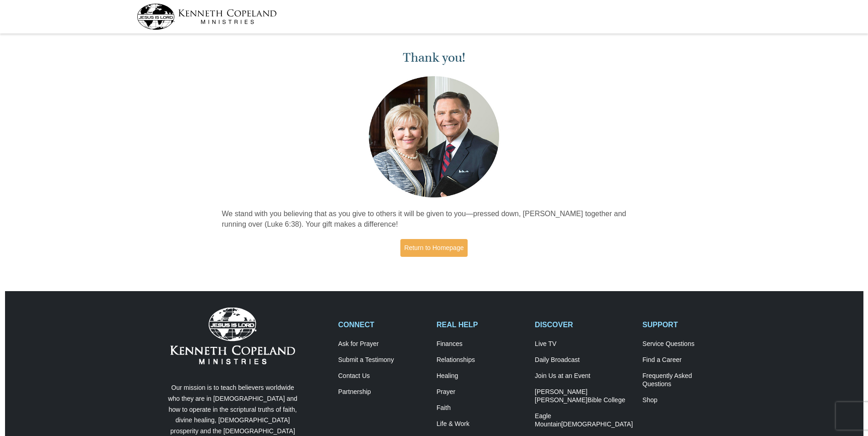 The width and height of the screenshot is (868, 436). I want to click on a: Join Us at an Event, so click(584, 376).